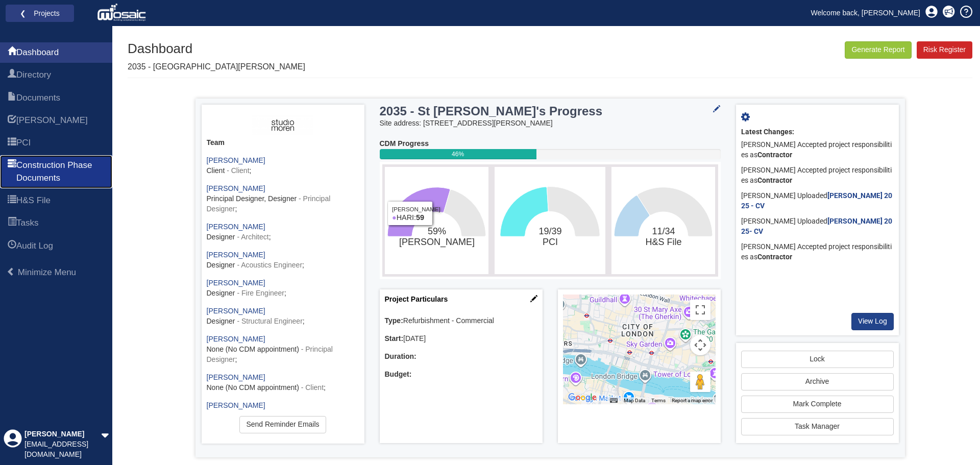 The width and height of the screenshot is (980, 465). Describe the element at coordinates (692, 400) in the screenshot. I see `a: Report a map error` at that location.